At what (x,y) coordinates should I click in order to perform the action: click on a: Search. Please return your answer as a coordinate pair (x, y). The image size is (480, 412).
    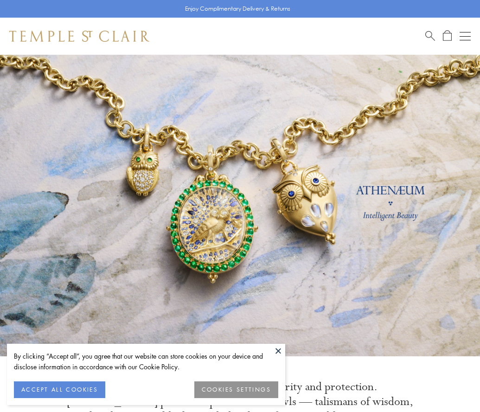
    Looking at the image, I should click on (430, 36).